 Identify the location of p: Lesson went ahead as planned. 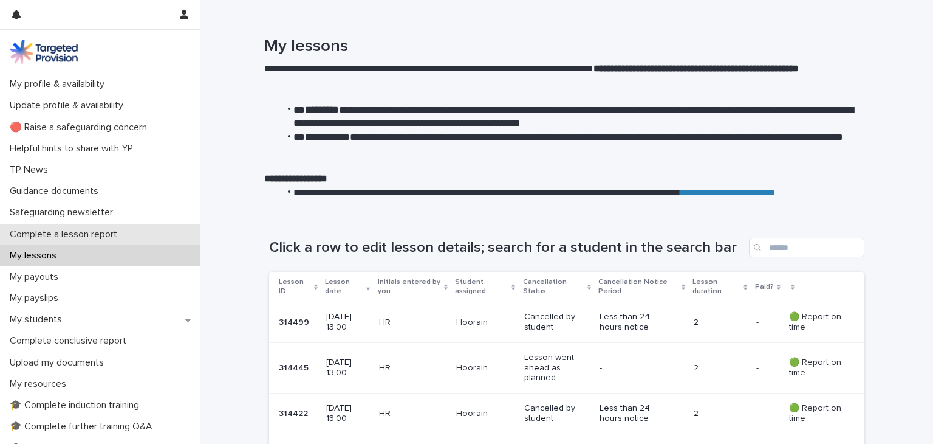
(557, 368).